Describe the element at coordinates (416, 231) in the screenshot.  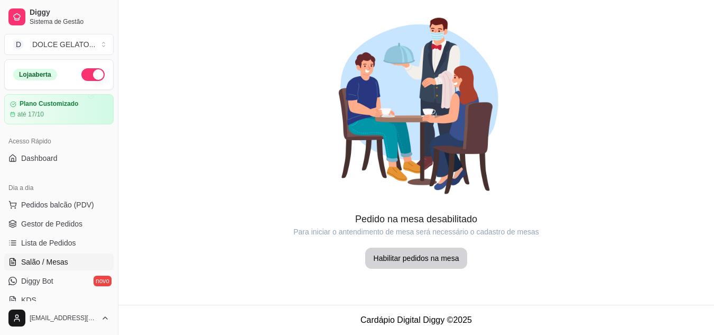
I see `article: Para iniciar o antendimento de mesa será necessário o cadastro de mesas` at that location.